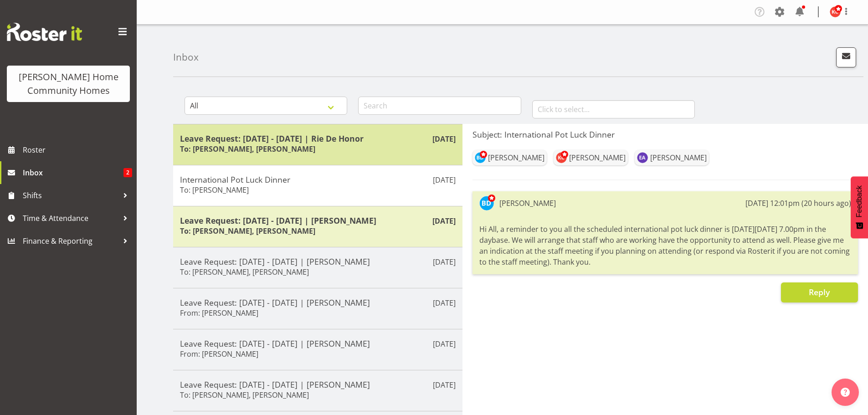  What do you see at coordinates (819, 292) in the screenshot?
I see `span: Reply` at bounding box center [819, 292].